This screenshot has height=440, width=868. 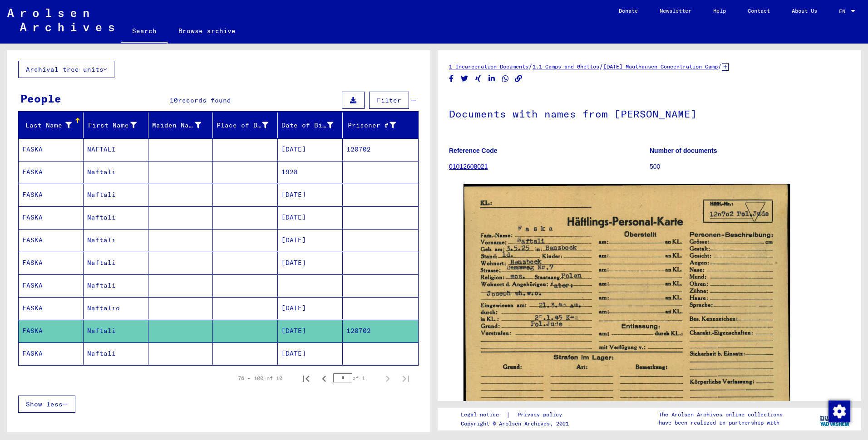 I want to click on span: EN, so click(x=843, y=11).